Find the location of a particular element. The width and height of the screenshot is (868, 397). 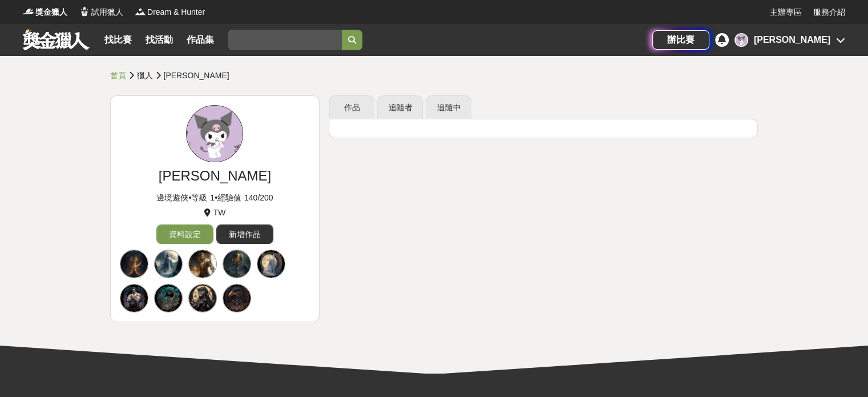

span: 獵人 is located at coordinates (145, 75).